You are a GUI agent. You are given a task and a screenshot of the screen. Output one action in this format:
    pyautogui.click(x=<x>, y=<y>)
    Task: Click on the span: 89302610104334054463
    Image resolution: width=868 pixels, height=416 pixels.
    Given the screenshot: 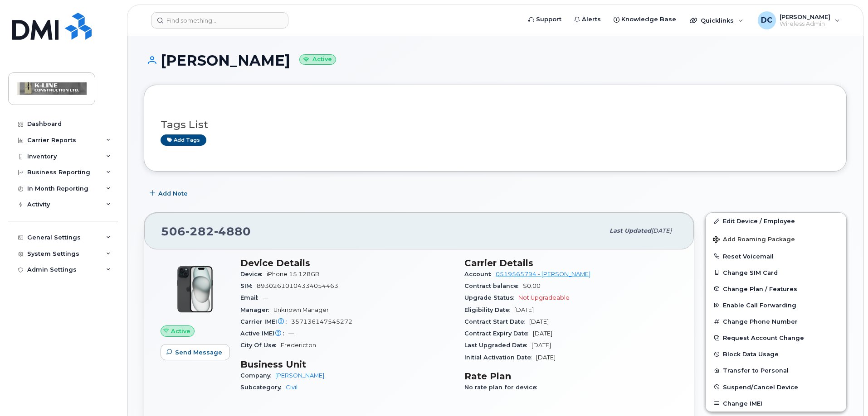 What is the action you would take?
    pyautogui.click(x=297, y=286)
    